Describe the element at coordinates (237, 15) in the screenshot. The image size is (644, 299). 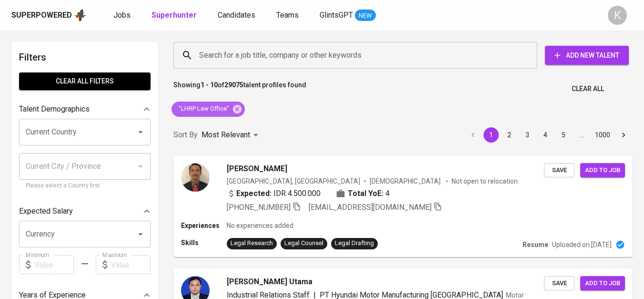
I see `a: Candidates` at that location.